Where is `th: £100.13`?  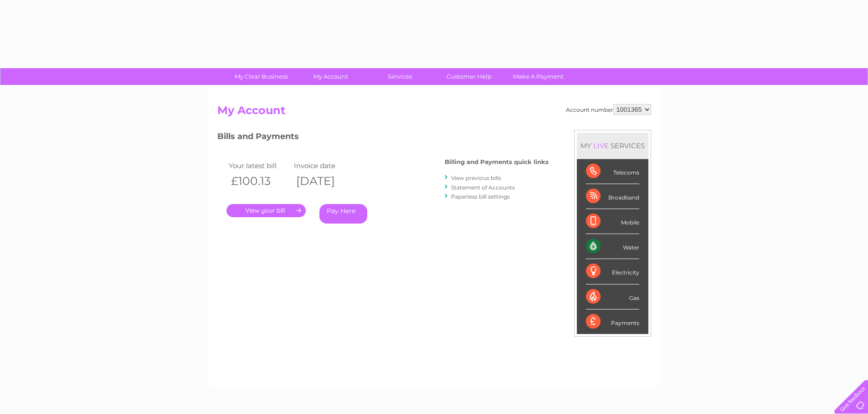 th: £100.13 is located at coordinates (259, 181).